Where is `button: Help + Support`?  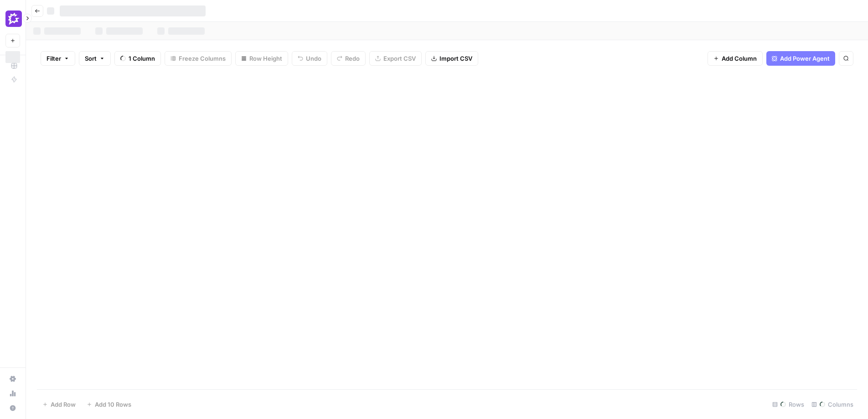
button: Help + Support is located at coordinates (13, 408).